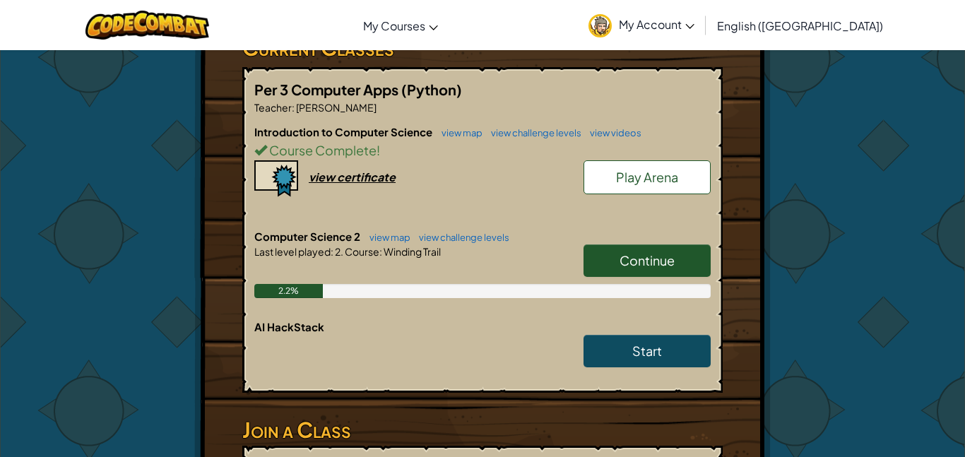 The height and width of the screenshot is (457, 965). Describe the element at coordinates (288, 291) in the screenshot. I see `div: 2.2%` at that location.